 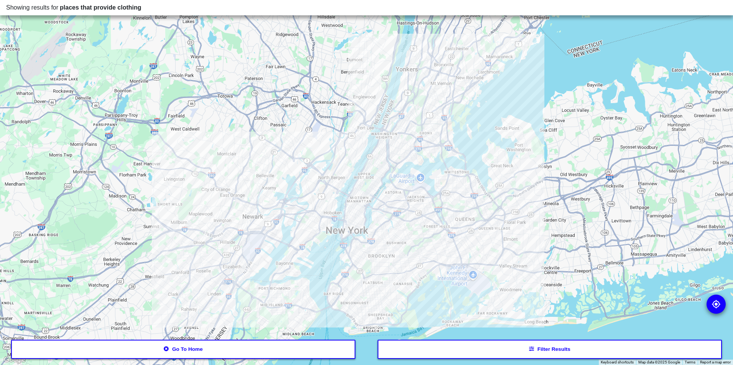 What do you see at coordinates (15, 361) in the screenshot?
I see `img: Google` at bounding box center [15, 361].